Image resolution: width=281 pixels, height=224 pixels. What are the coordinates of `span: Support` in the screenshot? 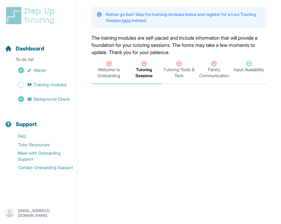 It's located at (26, 124).